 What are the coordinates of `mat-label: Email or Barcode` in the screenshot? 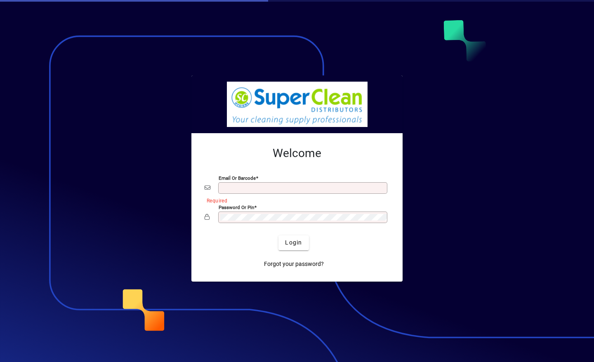 It's located at (237, 178).